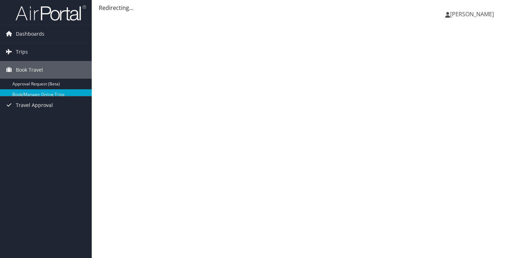  Describe the element at coordinates (34, 105) in the screenshot. I see `span: Travel Approval` at that location.